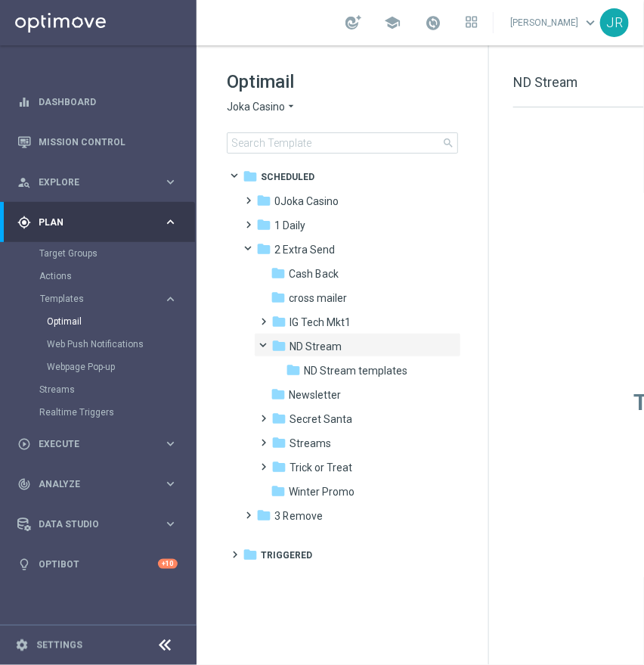 The image size is (644, 665). I want to click on div: Explore, so click(90, 183).